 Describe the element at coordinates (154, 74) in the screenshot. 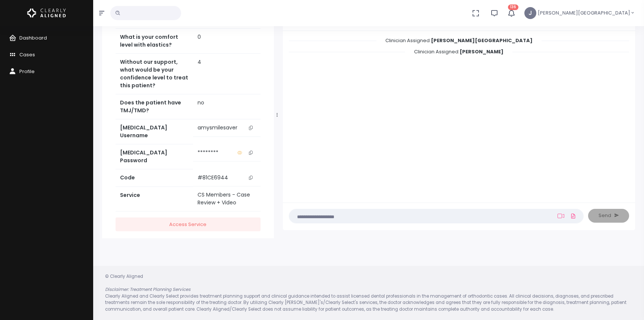

I see `th: Without our support, what would be your confidence level to treat this patient?` at that location.